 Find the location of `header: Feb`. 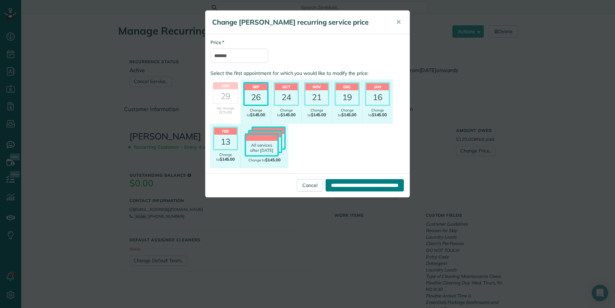

header: Feb is located at coordinates (226, 131).